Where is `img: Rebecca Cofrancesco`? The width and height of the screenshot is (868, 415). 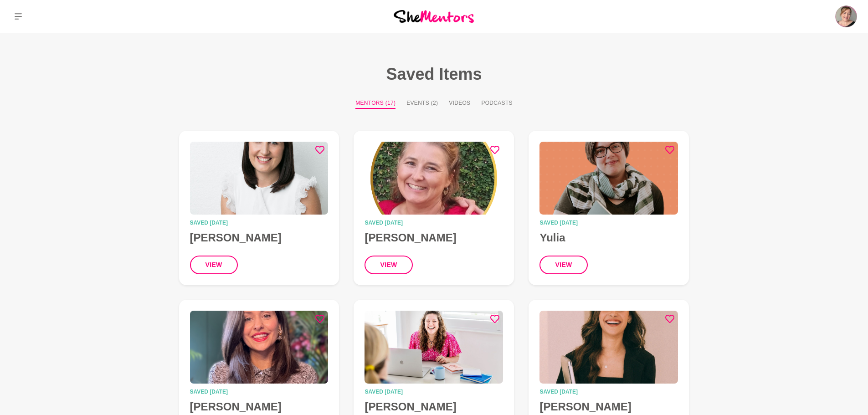
img: Rebecca Cofrancesco is located at coordinates (434, 347).